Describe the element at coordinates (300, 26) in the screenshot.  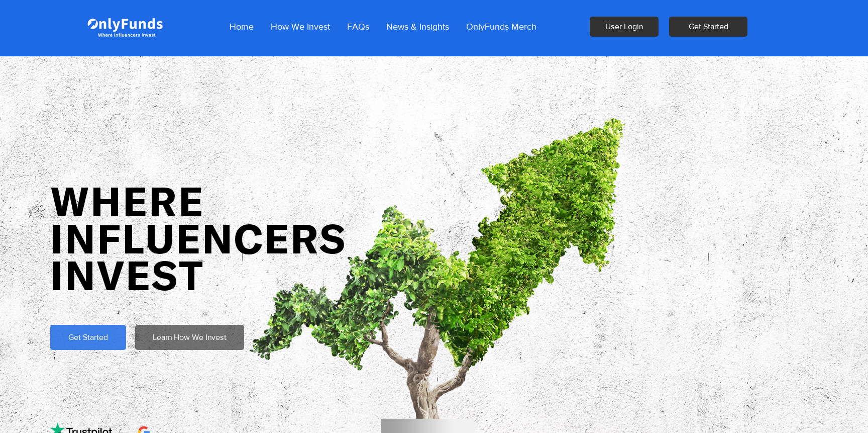
I see `a: How We Invest` at that location.